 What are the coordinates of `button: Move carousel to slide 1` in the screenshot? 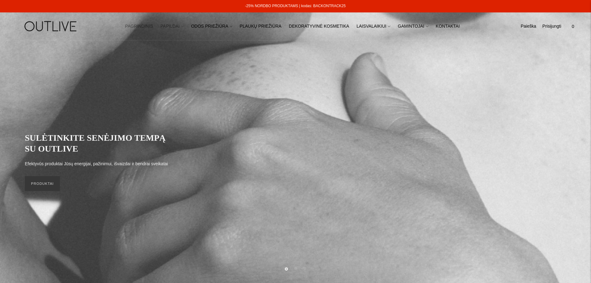 It's located at (286, 269).